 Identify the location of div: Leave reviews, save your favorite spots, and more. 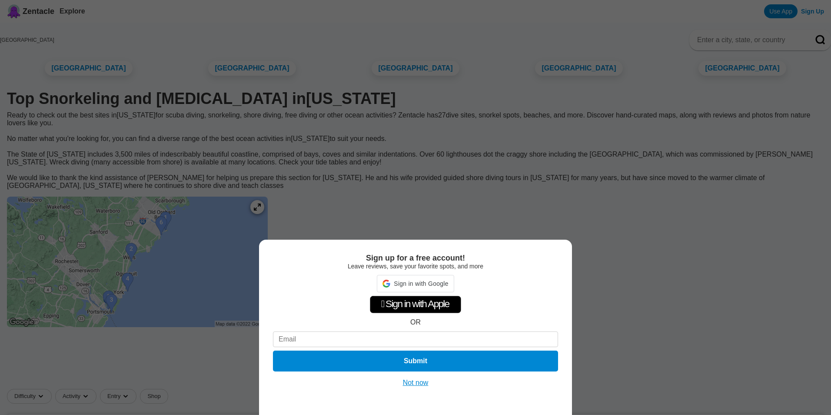
(415, 266).